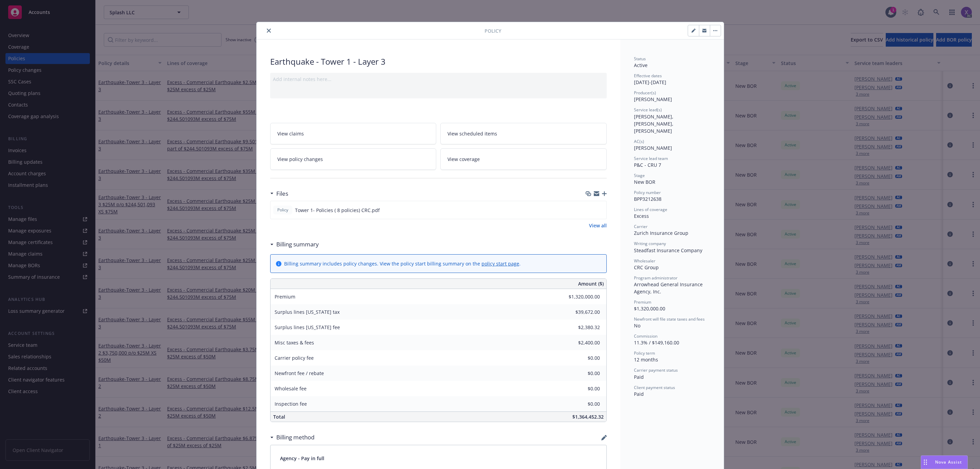  I want to click on span: Producer(s), so click(645, 93).